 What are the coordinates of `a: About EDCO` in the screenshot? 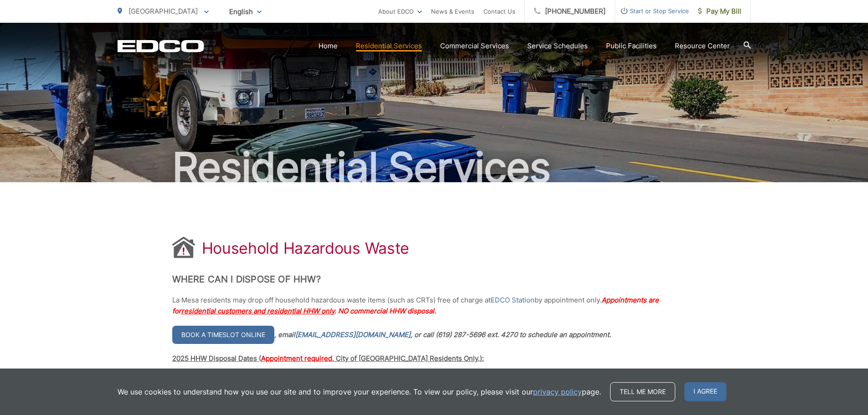 It's located at (400, 12).